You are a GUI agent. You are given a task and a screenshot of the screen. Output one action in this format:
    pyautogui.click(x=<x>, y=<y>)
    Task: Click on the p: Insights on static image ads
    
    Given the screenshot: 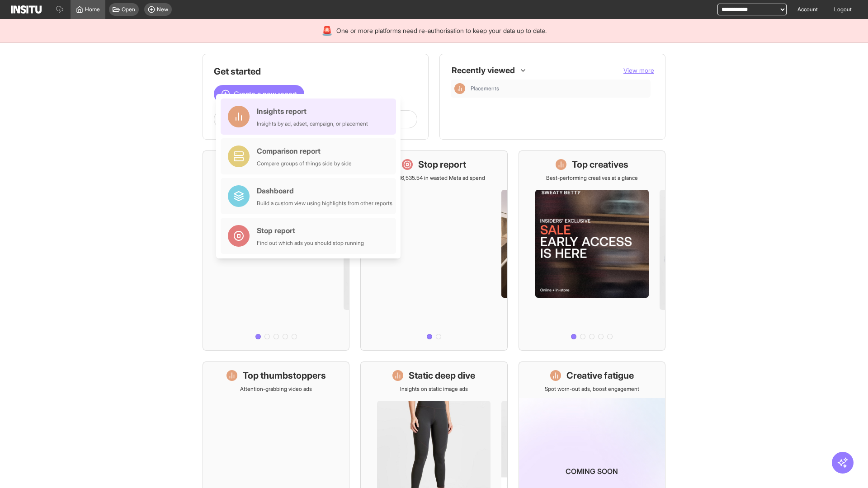 What is the action you would take?
    pyautogui.click(x=434, y=390)
    